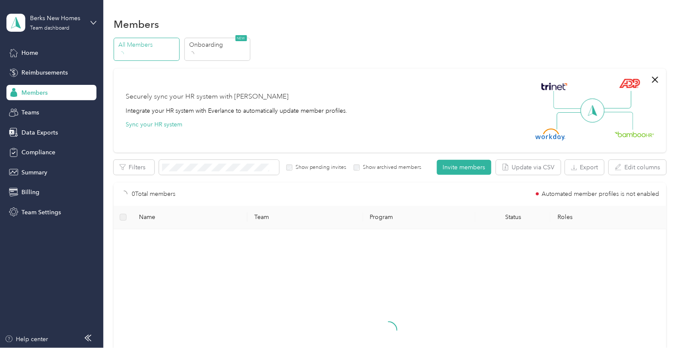 Image resolution: width=681 pixels, height=348 pixels. What do you see at coordinates (241, 38) in the screenshot?
I see `span: NEW` at bounding box center [241, 38].